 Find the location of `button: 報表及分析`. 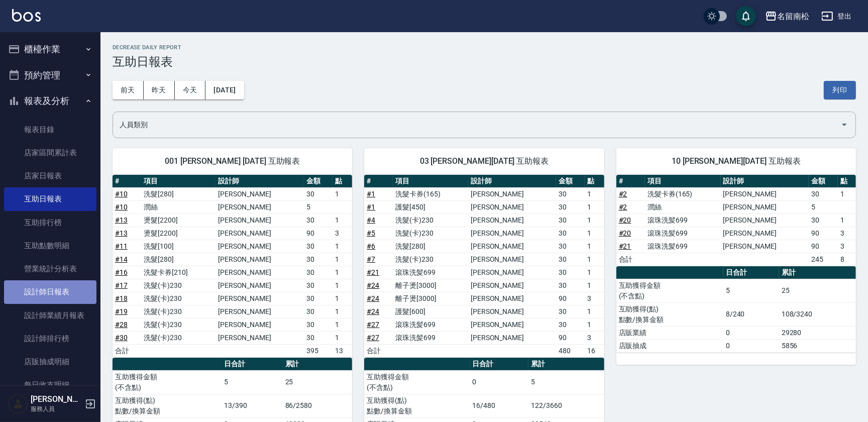

button: 報表及分析 is located at coordinates (50, 101).